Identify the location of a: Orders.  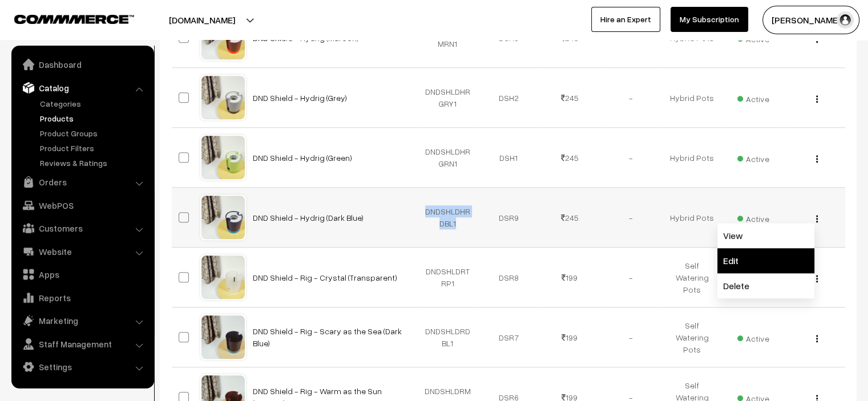
(82, 182).